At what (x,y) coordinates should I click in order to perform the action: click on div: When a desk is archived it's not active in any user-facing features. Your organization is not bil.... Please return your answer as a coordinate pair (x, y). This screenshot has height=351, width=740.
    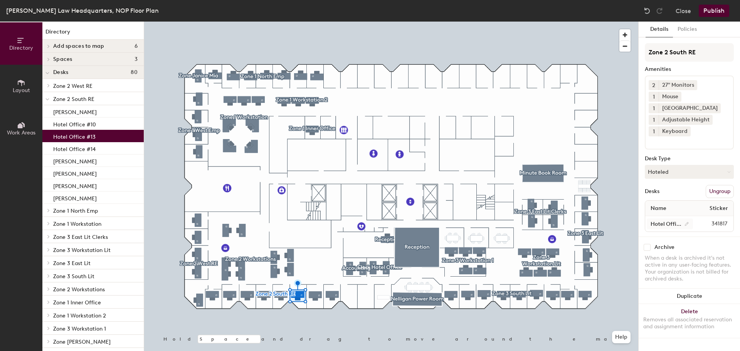
    Looking at the image, I should click on (689, 269).